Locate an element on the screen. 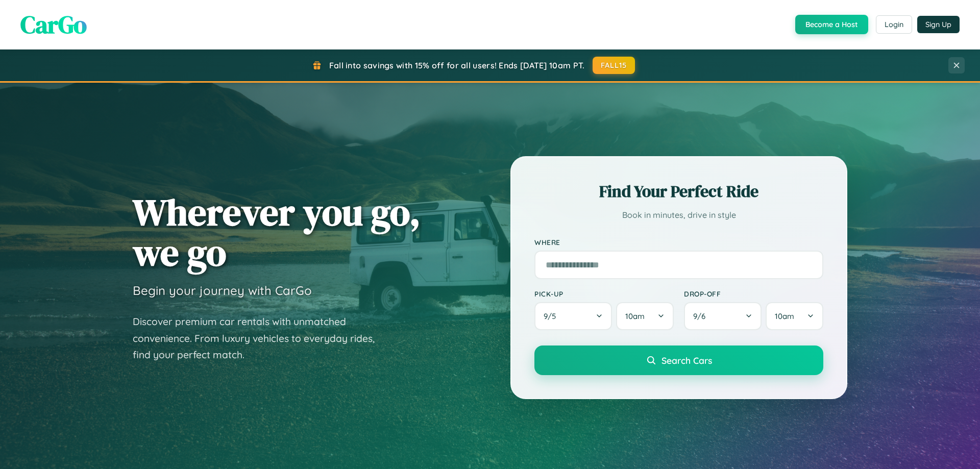 This screenshot has height=469, width=980. label: Where is located at coordinates (679, 242).